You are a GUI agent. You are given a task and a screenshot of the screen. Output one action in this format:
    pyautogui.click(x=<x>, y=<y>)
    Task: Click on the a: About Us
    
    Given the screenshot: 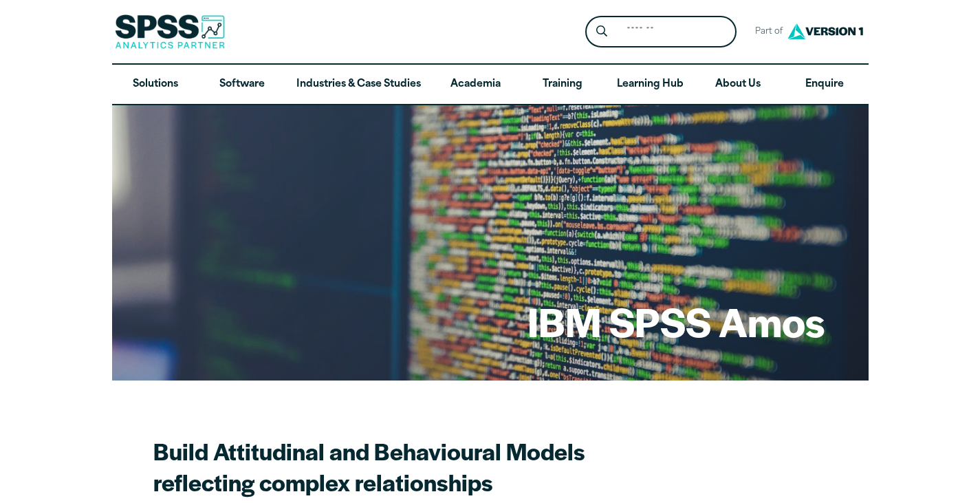 What is the action you would take?
    pyautogui.click(x=738, y=85)
    